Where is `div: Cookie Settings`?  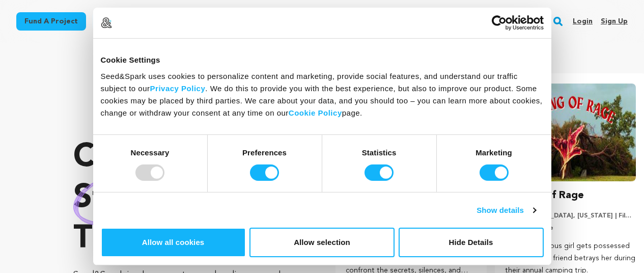 div: Cookie Settings is located at coordinates (322, 60).